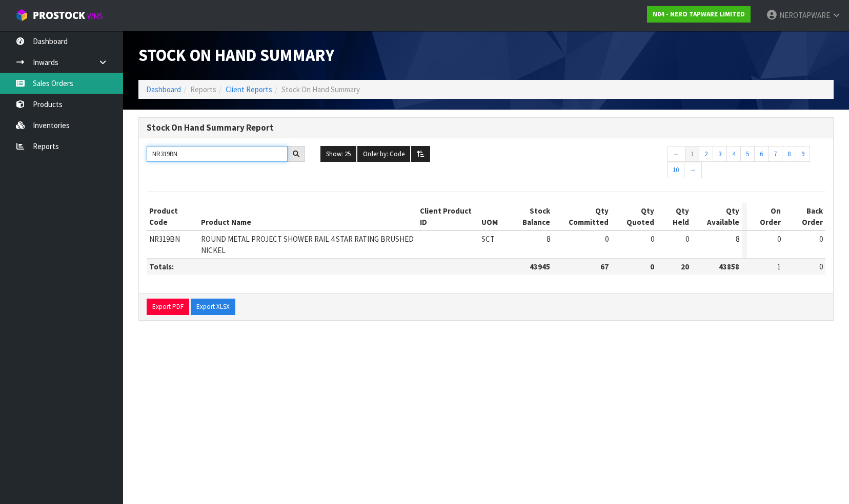 The image size is (849, 504). I want to click on strong: 67, so click(604, 267).